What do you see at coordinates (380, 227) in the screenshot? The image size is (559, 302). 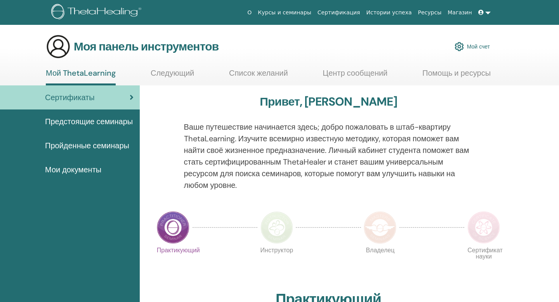 I see `img: Master` at bounding box center [380, 227].